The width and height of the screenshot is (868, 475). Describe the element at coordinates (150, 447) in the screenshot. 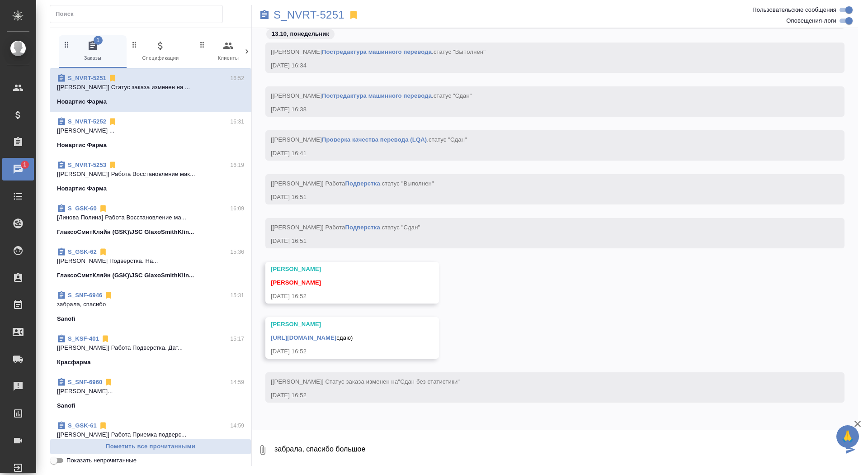

I see `span: Пометить все прочитанными` at that location.